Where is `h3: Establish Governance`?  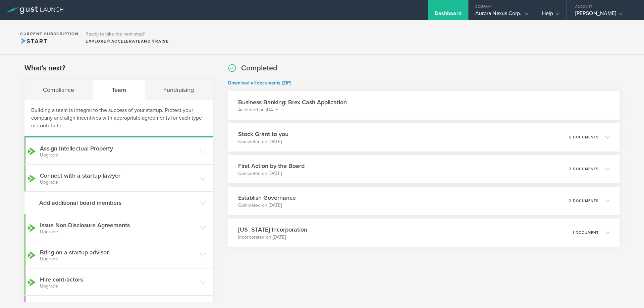 h3: Establish Governance is located at coordinates (267, 198).